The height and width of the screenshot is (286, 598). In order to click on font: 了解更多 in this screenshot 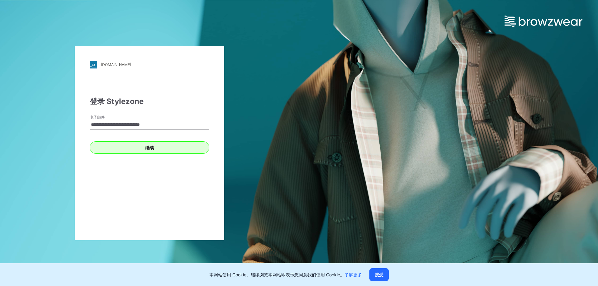, I will do `click(353, 275)`.